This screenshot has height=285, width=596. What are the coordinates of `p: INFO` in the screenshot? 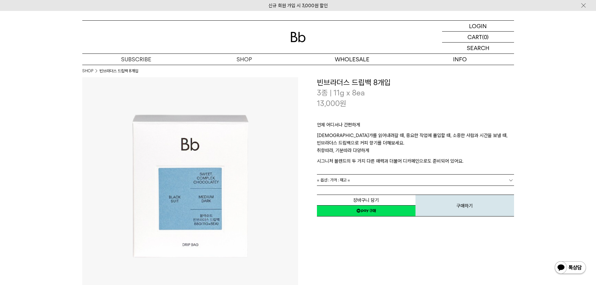 It's located at (460, 59).